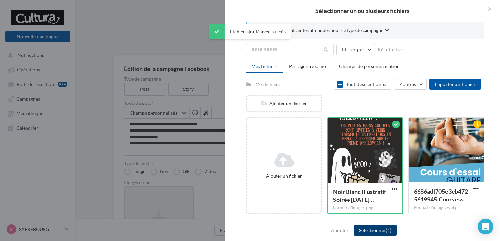 The image size is (500, 241). I want to click on span: Importer un fichier, so click(455, 84).